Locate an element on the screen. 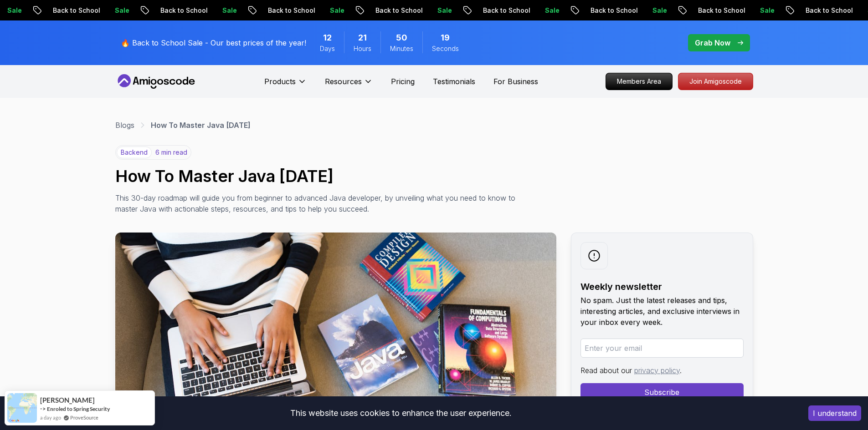 This screenshot has height=430, width=868. a: For Business is located at coordinates (516, 81).